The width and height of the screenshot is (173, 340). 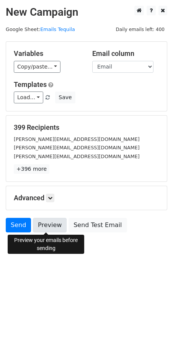 What do you see at coordinates (140, 29) in the screenshot?
I see `span: Daily emails left: 400` at bounding box center [140, 29].